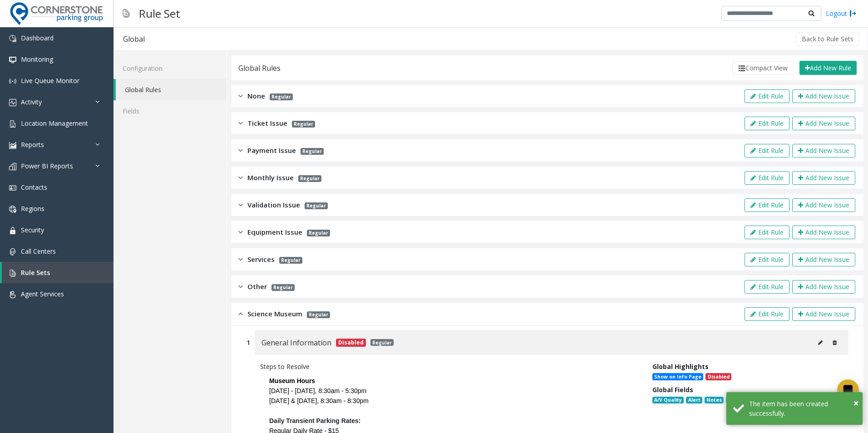 The image size is (868, 433). Describe the element at coordinates (449, 366) in the screenshot. I see `div: Steps to Resolve` at that location.